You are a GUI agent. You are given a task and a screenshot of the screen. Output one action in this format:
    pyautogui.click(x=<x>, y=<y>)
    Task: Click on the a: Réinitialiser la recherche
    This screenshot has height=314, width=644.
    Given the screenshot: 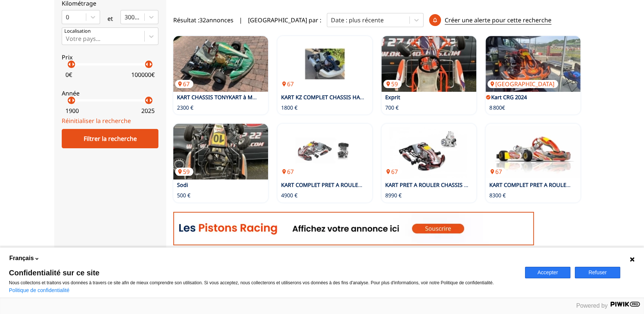 What is the action you would take?
    pyautogui.click(x=96, y=121)
    